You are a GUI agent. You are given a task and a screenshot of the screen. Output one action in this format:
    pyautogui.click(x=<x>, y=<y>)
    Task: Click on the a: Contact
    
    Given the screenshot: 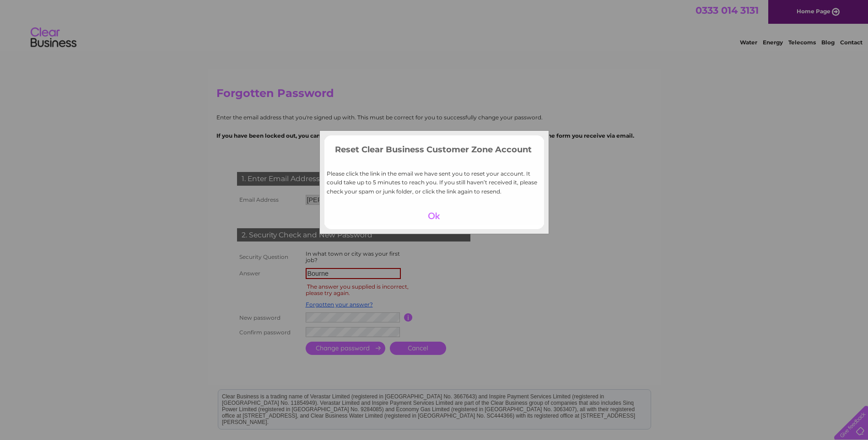 What is the action you would take?
    pyautogui.click(x=851, y=42)
    